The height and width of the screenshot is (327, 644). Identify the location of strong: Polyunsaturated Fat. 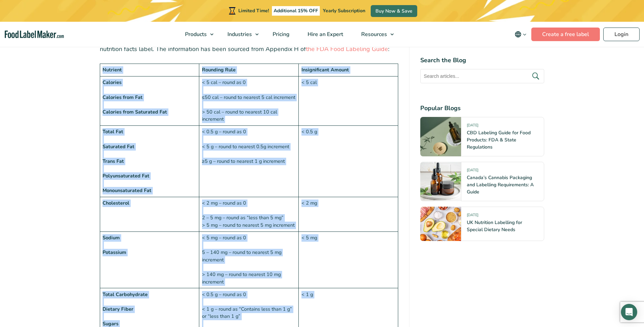
(126, 176).